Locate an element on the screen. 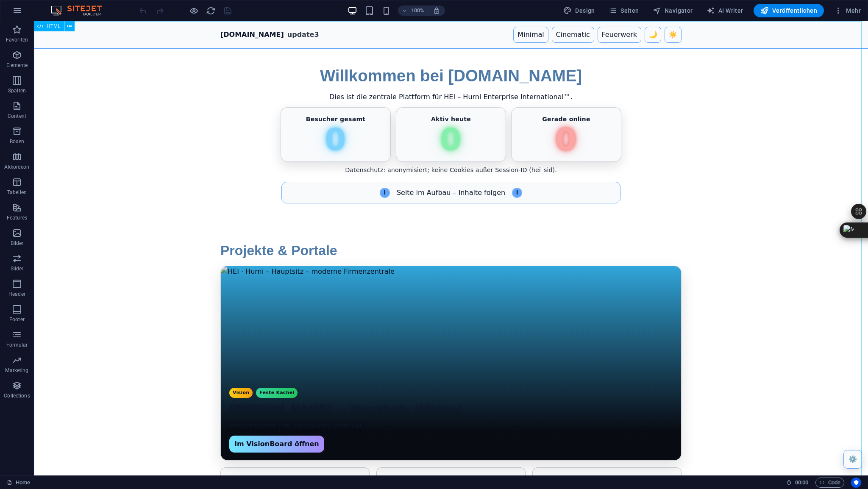 The height and width of the screenshot is (489, 868). p: Boxen is located at coordinates (17, 142).